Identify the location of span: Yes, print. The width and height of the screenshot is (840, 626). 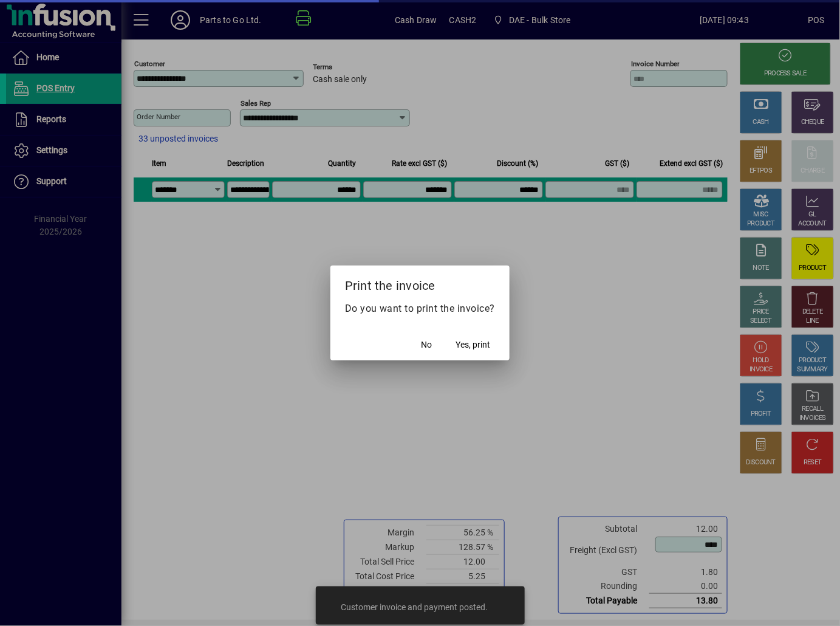
(473, 344).